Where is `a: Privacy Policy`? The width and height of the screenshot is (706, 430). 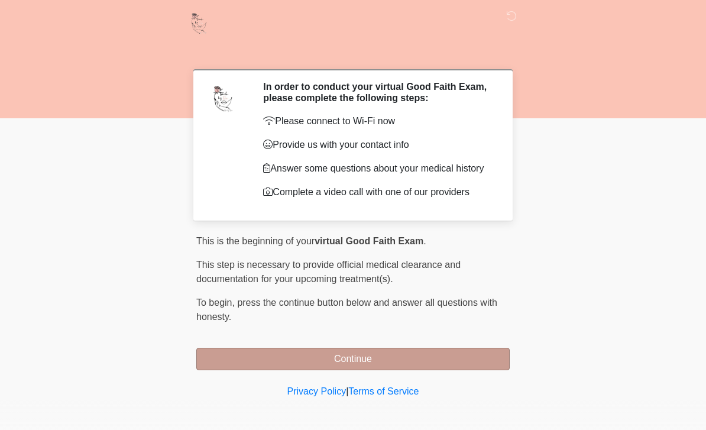 a: Privacy Policy is located at coordinates (317, 391).